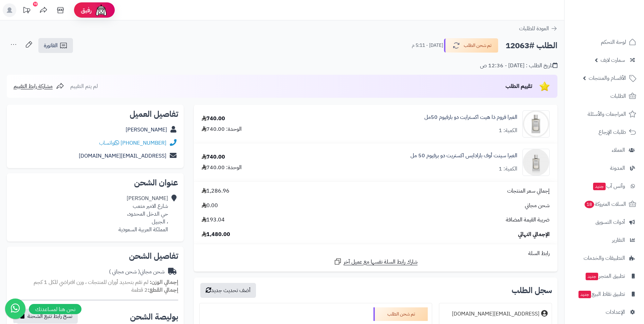 Image resolution: width=644 pixels, height=324 pixels. I want to click on h2: تفاصيل الشحن, so click(95, 256).